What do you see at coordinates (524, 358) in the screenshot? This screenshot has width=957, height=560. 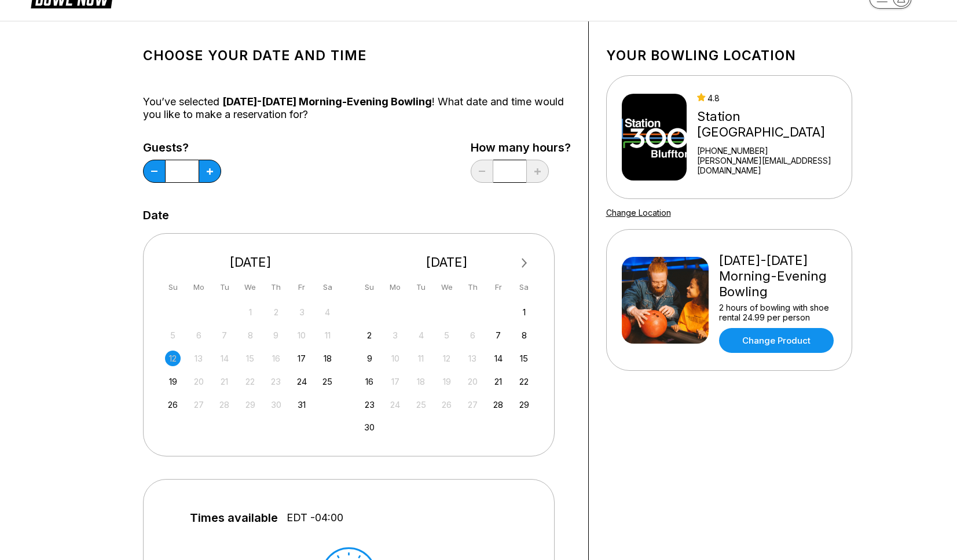 I see `div: Choose Saturday, November 15th, 2025` at bounding box center [524, 358].